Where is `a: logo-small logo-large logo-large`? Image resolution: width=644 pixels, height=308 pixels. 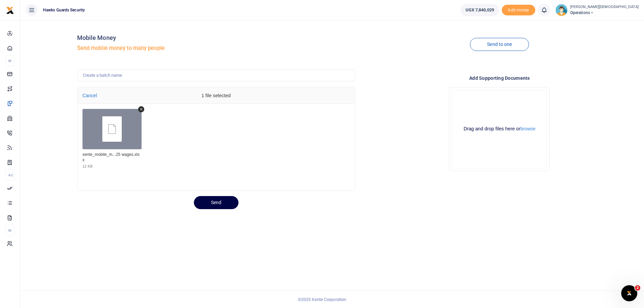
a: logo-small logo-large logo-large is located at coordinates (10, 9).